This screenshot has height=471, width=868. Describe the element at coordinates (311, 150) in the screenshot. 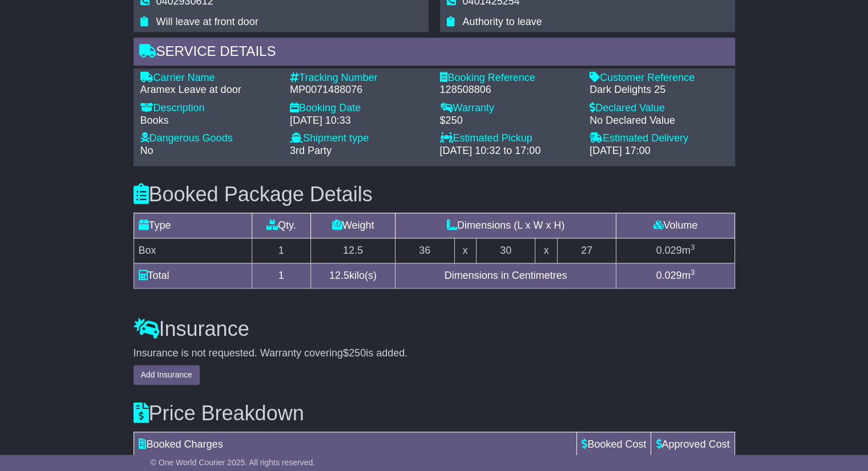

I see `span: 3rd Party` at that location.